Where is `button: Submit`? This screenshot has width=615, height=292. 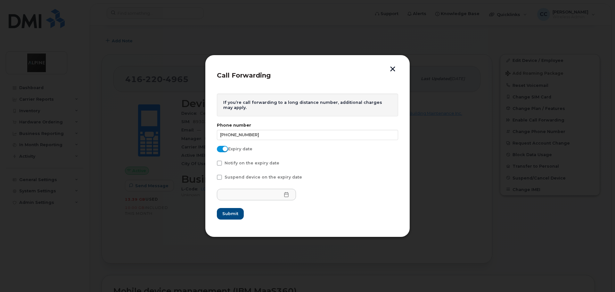 button: Submit is located at coordinates (230, 214).